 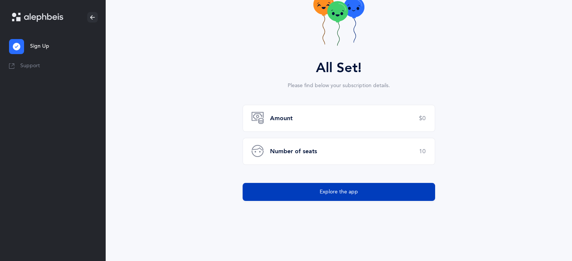 I want to click on span: Support, so click(x=30, y=66).